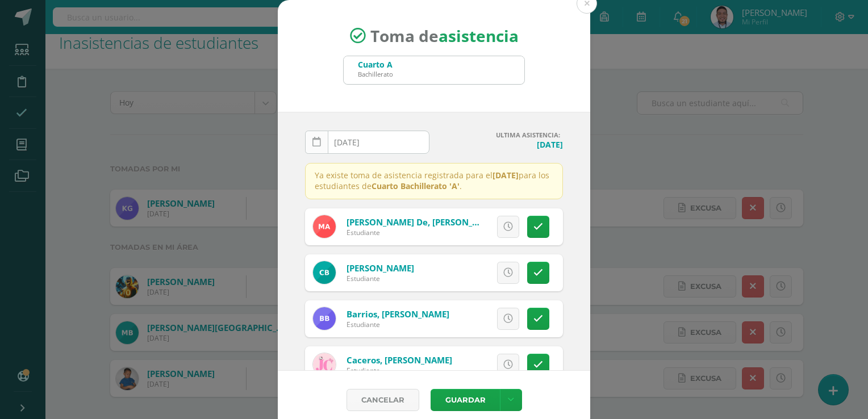 The width and height of the screenshot is (868, 419). What do you see at coordinates (434, 182) in the screenshot?
I see `p: Ya existe toma de asistencia registrada para el para los estudiantes de .` at bounding box center [434, 182].